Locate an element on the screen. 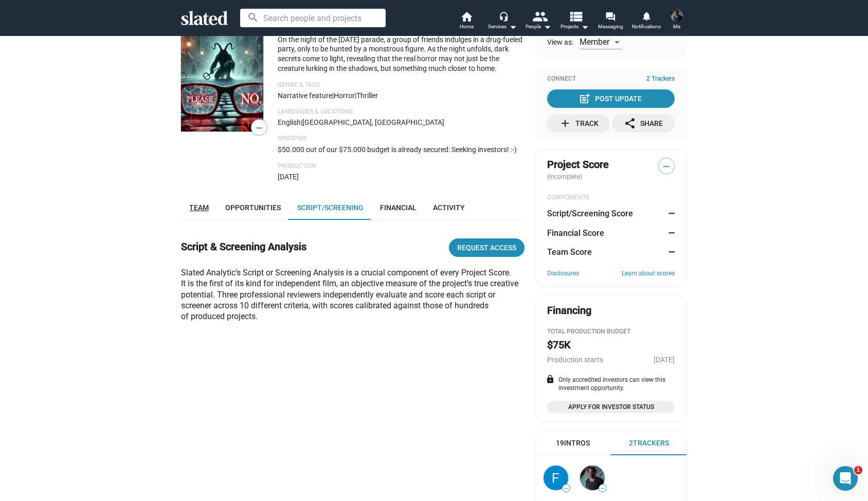  button: Track is located at coordinates (578, 123).